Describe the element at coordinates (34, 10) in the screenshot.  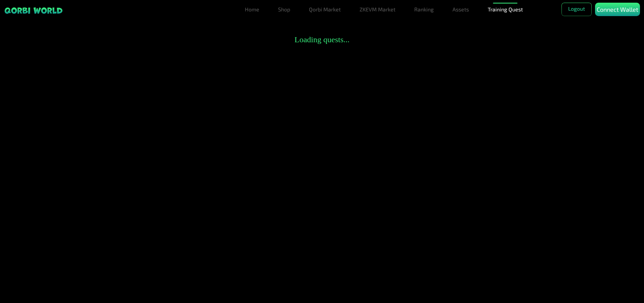
I see `img: sticky brand-logo` at that location.